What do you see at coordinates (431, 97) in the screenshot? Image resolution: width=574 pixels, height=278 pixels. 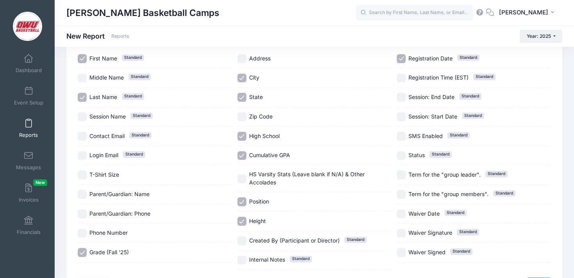 I see `span: Session: End Date` at bounding box center [431, 97].